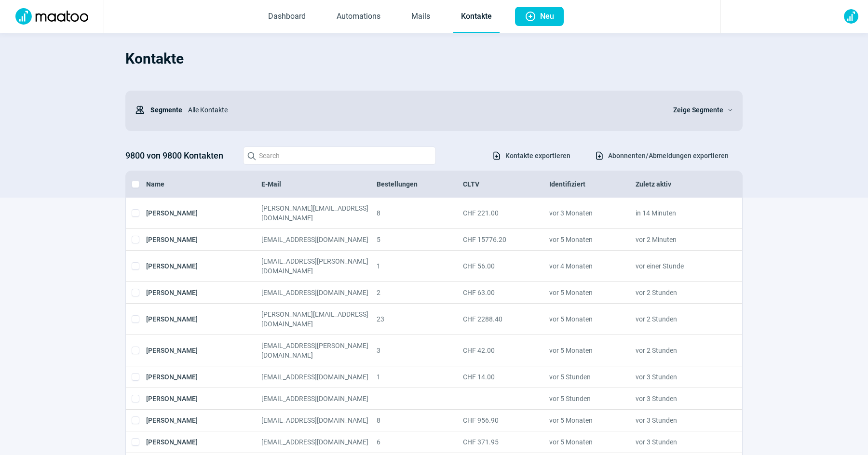 The image size is (868, 455). What do you see at coordinates (679, 213) in the screenshot?
I see `div: in 14 Minuten` at bounding box center [679, 213].